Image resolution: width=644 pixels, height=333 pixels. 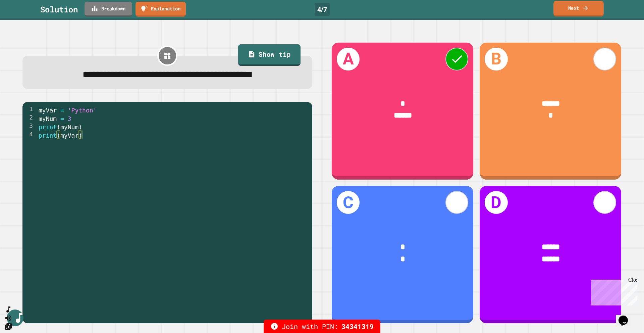 What do you see at coordinates (579, 8) in the screenshot?
I see `a: Next` at bounding box center [579, 8].